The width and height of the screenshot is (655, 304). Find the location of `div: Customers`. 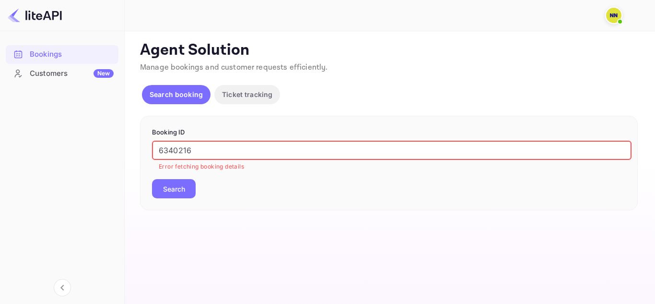

div: Customers is located at coordinates (71, 73).